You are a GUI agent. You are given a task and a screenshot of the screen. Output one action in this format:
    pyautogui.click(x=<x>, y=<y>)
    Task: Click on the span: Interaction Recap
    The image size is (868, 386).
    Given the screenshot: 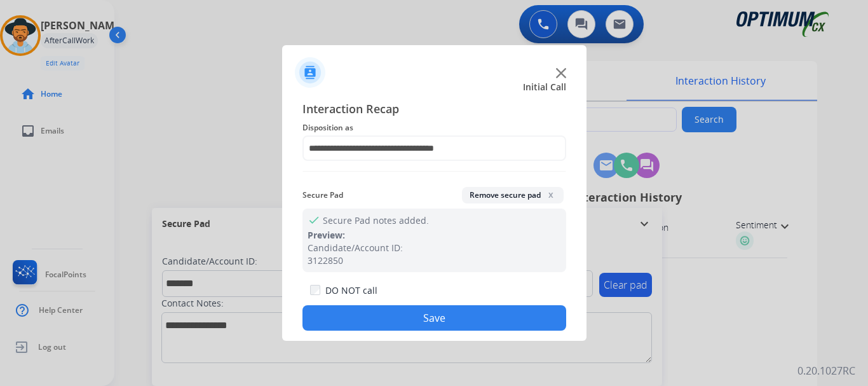 What is the action you would take?
    pyautogui.click(x=434, y=110)
    